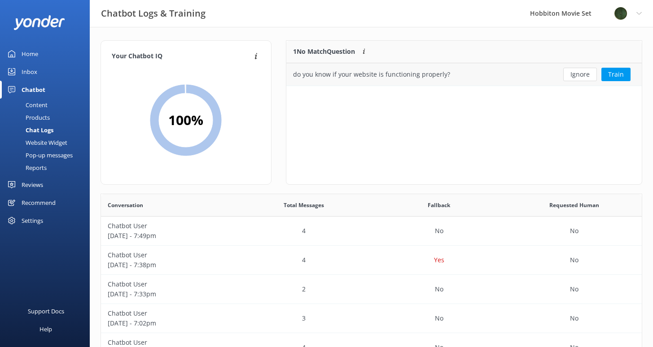 The width and height of the screenshot is (653, 347). Describe the element at coordinates (620, 13) in the screenshot. I see `img: 34-1720495293.png` at that location.